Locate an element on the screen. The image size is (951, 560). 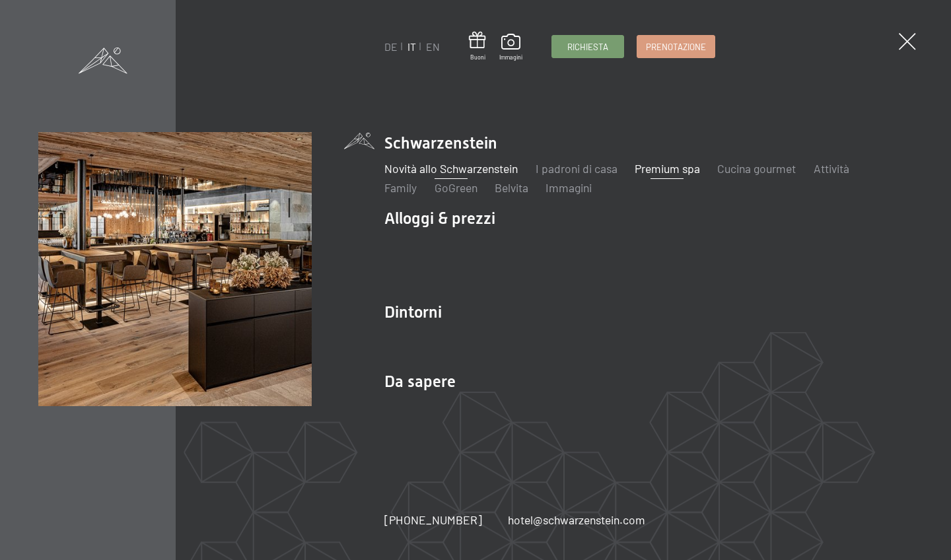
a: Attività is located at coordinates (831, 168).